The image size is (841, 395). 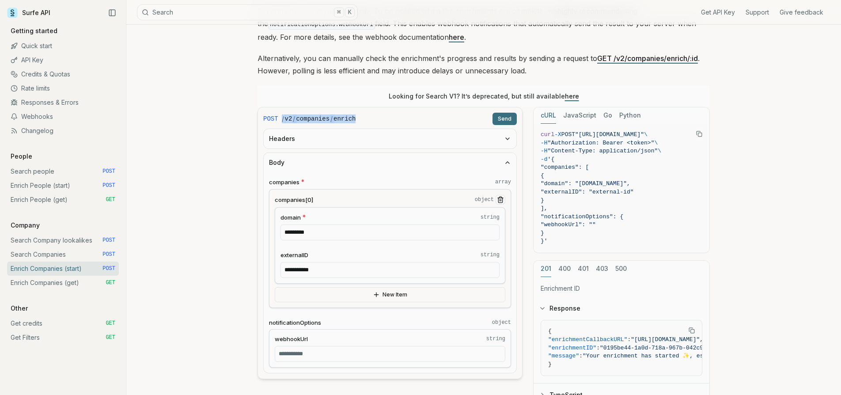 I want to click on span: externalID, so click(x=294, y=255).